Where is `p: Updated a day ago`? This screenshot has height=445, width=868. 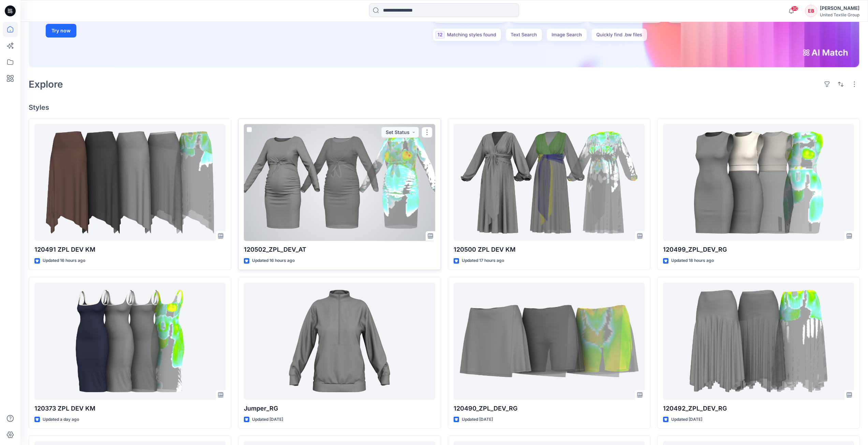 p: Updated a day ago is located at coordinates (61, 419).